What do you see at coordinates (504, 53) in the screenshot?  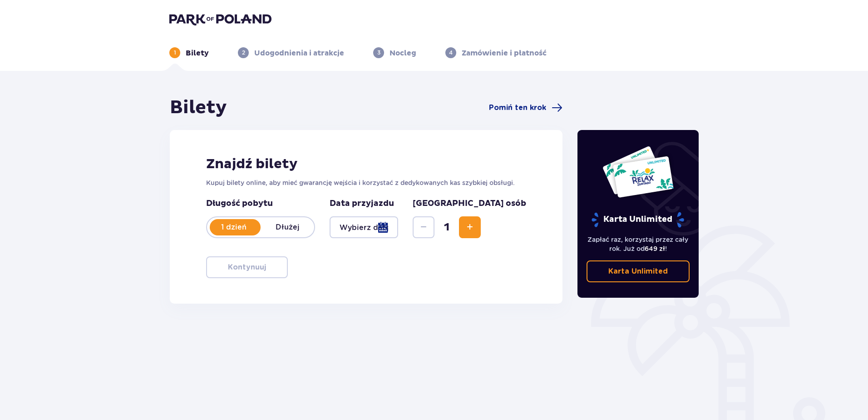 I see `p: Zamówienie i płatność` at bounding box center [504, 53].